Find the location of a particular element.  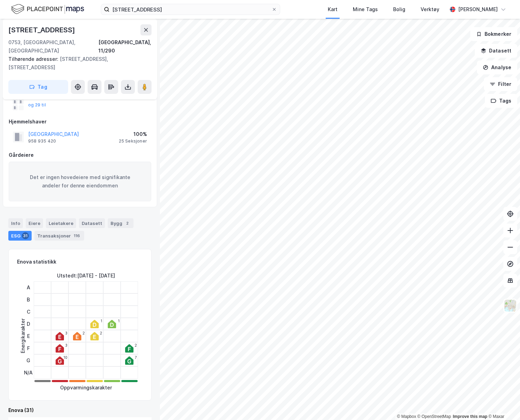

button: Tags is located at coordinates (501, 101).